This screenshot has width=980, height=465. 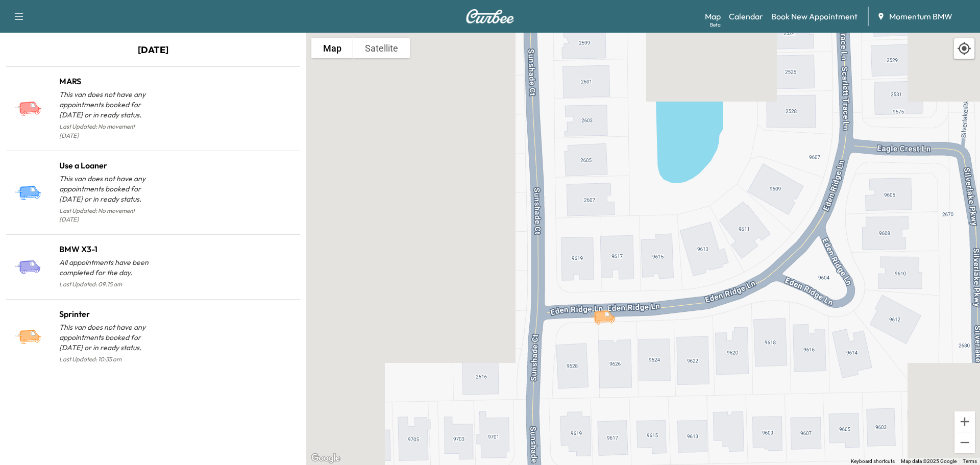 I want to click on img: Curbee Logo, so click(x=490, y=16).